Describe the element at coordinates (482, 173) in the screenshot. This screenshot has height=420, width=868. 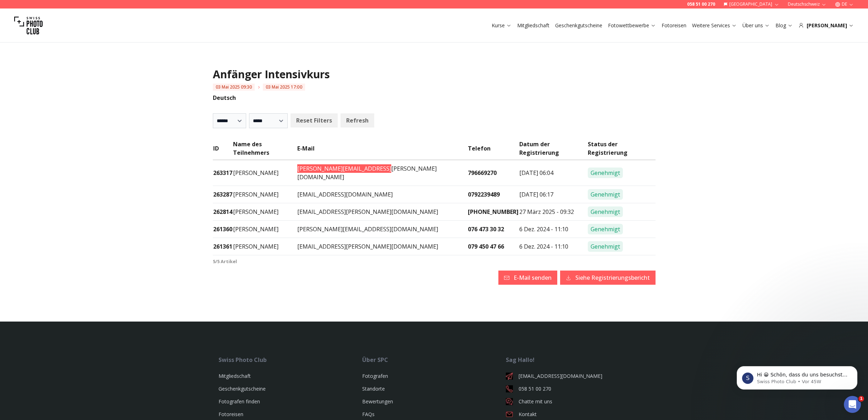
I see `a: 796669270` at that location.